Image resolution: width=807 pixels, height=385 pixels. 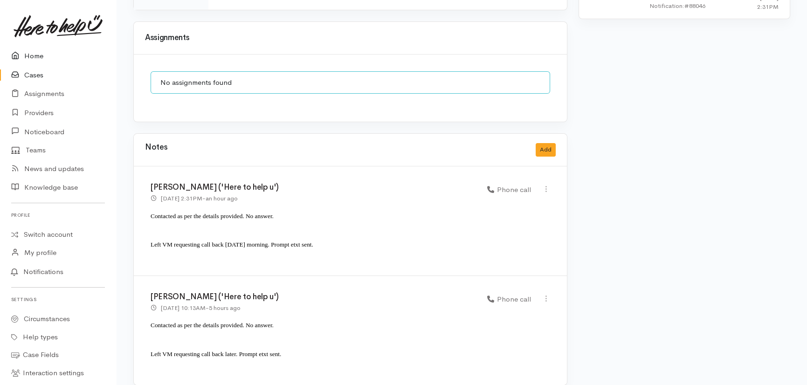 What do you see at coordinates (58, 299) in the screenshot?
I see `h6: Settings` at bounding box center [58, 299].